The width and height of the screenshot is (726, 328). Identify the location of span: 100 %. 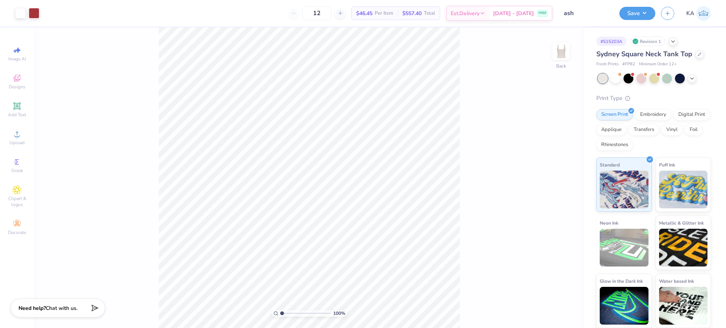
(339, 314).